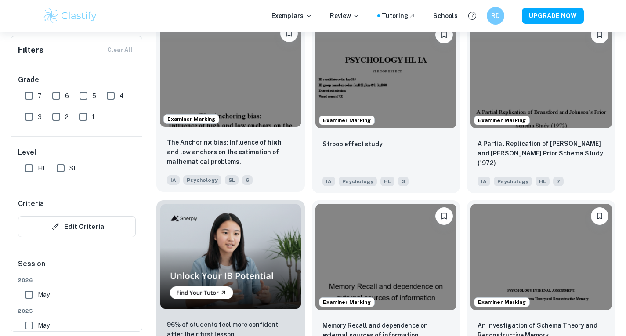  Describe the element at coordinates (77, 152) in the screenshot. I see `h6: Level` at that location.